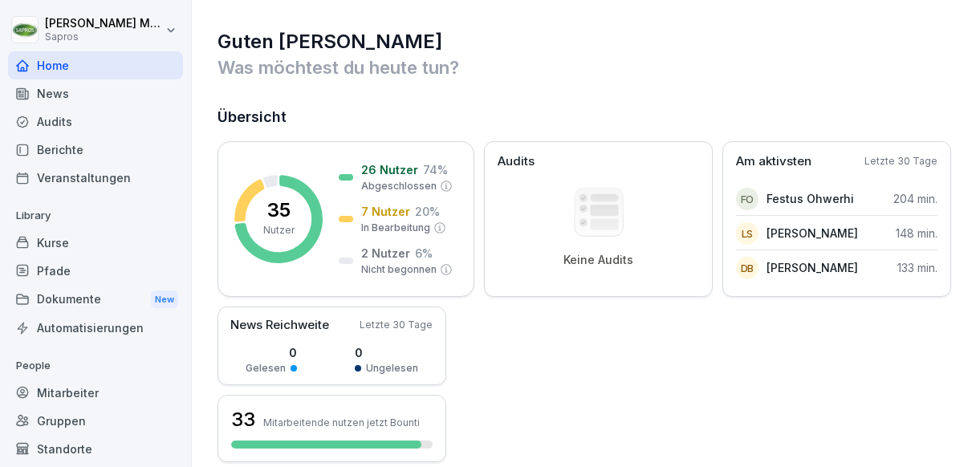 The width and height of the screenshot is (980, 467). Describe the element at coordinates (96, 121) in the screenshot. I see `div: Audits` at that location.